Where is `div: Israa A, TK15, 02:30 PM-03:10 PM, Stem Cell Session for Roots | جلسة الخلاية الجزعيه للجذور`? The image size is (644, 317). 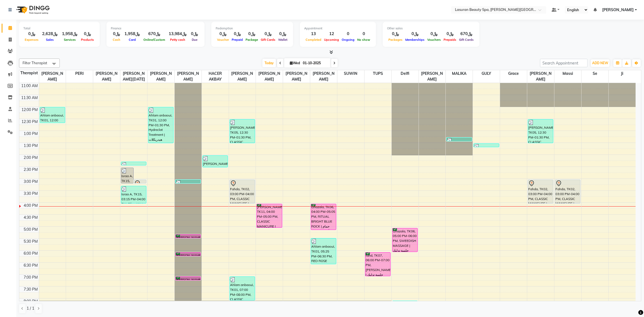
div: Israa A, TK15, 02:30 PM-03:10 PM, Stem Cell Session for Roots | جلسة الخلاية الجزعيه للجذور is located at coordinates (127, 176).